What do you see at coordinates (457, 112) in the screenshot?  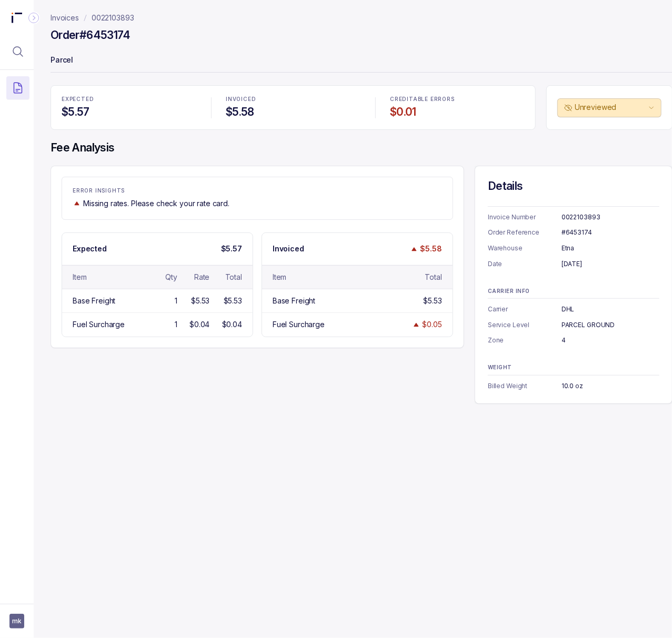 I see `h4: $0.01` at bounding box center [457, 112].